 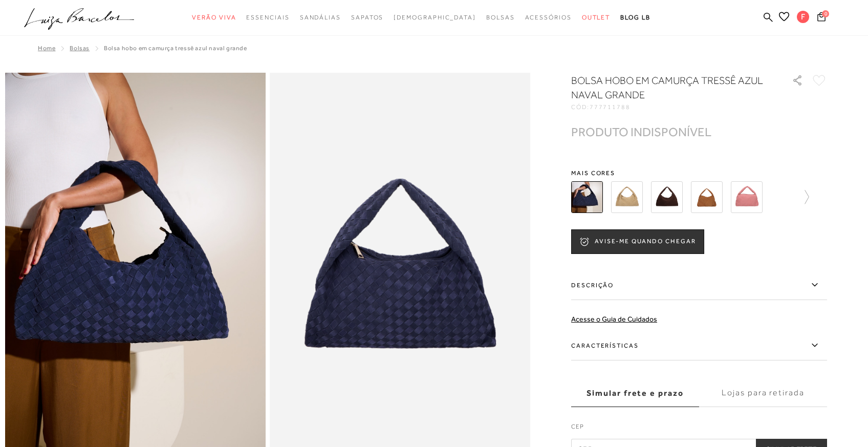 I want to click on label: CEP, so click(x=699, y=429).